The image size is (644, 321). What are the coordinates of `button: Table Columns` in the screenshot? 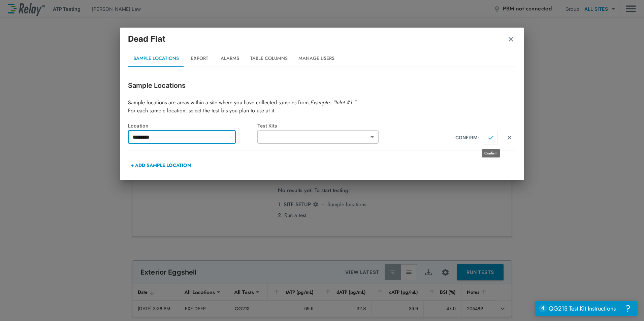 It's located at (269, 59).